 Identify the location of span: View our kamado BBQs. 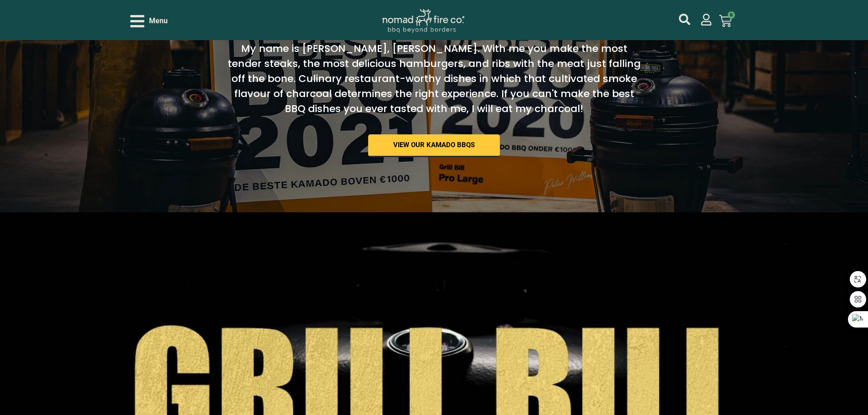
(434, 145).